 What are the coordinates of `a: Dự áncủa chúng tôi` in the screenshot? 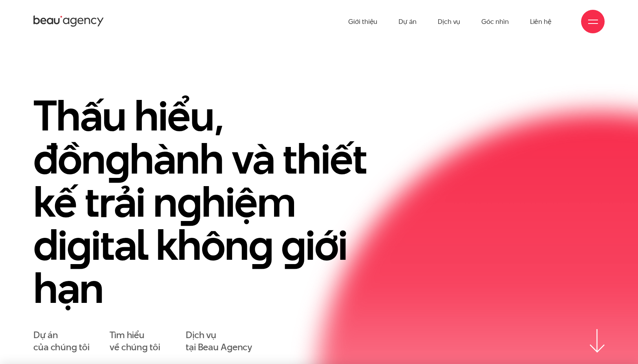 It's located at (61, 341).